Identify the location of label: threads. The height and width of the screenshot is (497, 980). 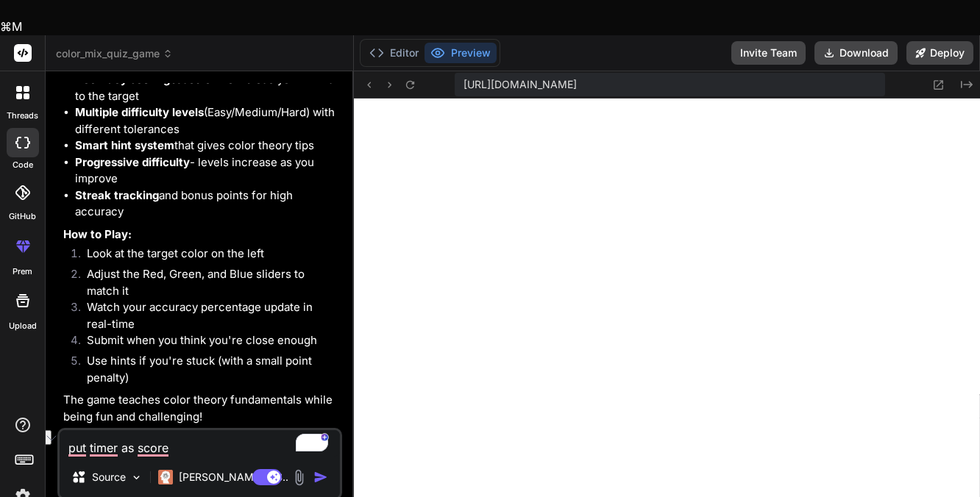
(22, 115).